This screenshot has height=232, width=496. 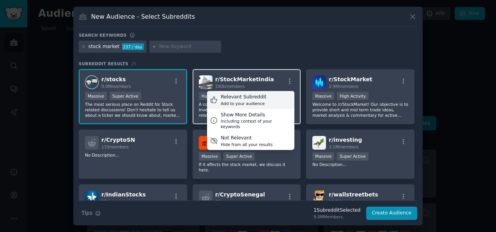 What do you see at coordinates (206, 82) in the screenshot?
I see `img: StockMarketIndia` at bounding box center [206, 82].